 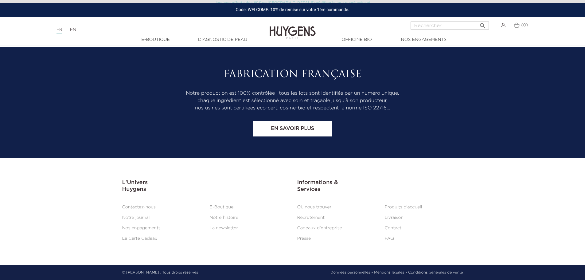 I want to click on a: La Carte Cadeau, so click(x=140, y=238).